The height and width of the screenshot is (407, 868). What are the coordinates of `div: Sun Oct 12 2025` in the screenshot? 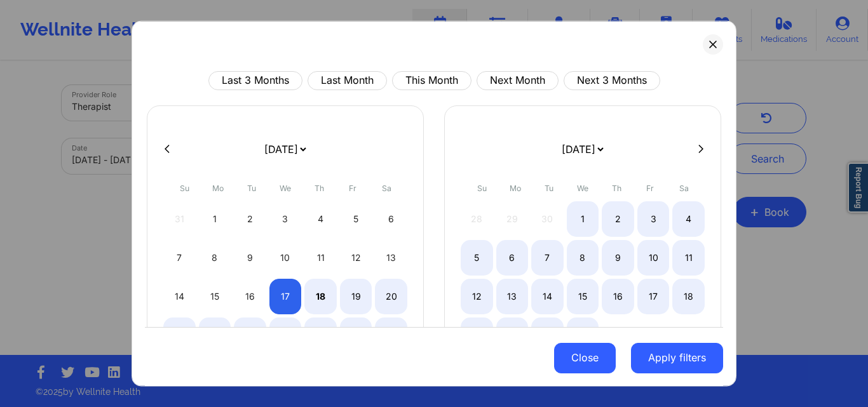 It's located at (476, 296).